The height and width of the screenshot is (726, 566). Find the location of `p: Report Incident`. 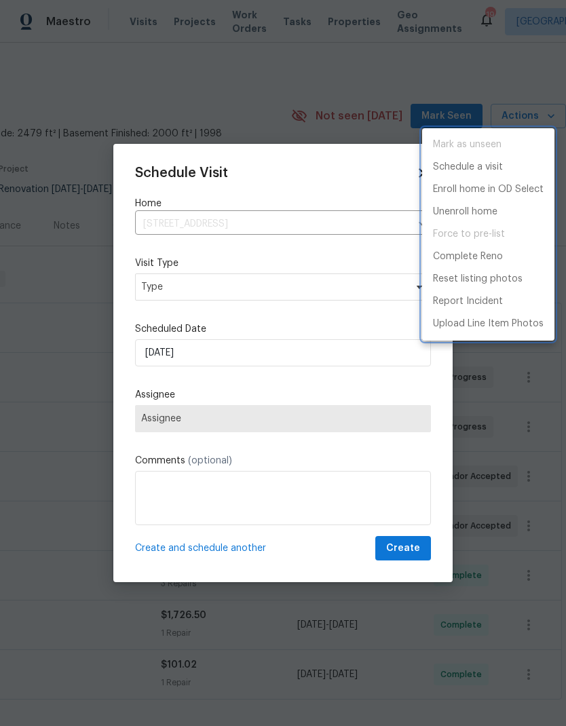

p: Report Incident is located at coordinates (468, 301).